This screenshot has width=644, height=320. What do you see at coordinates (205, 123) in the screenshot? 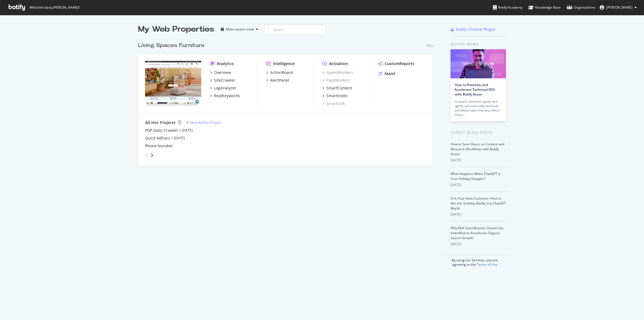
I see `div: New Ad-Hoc Project` at bounding box center [205, 123].